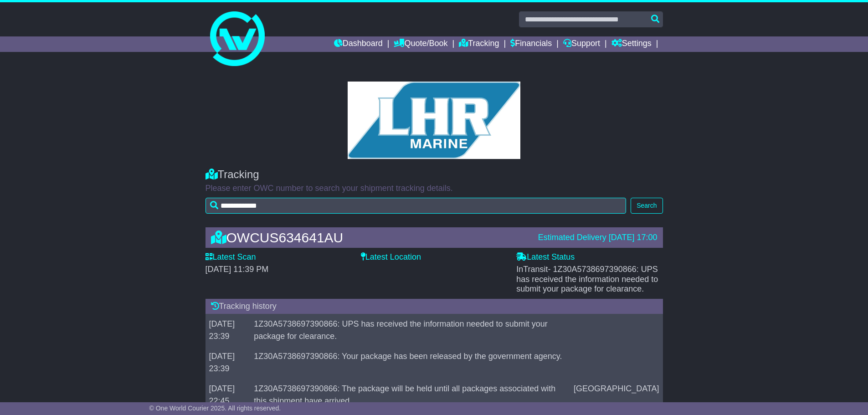 This screenshot has width=868, height=415. Describe the element at coordinates (215, 408) in the screenshot. I see `span: © One World Courier 2025. All rights reserved.` at that location.